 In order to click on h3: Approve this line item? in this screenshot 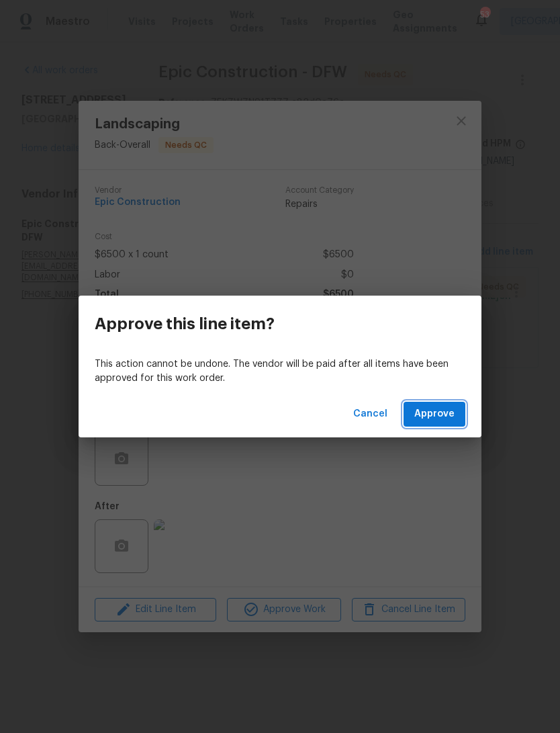, I will do `click(184, 324)`.